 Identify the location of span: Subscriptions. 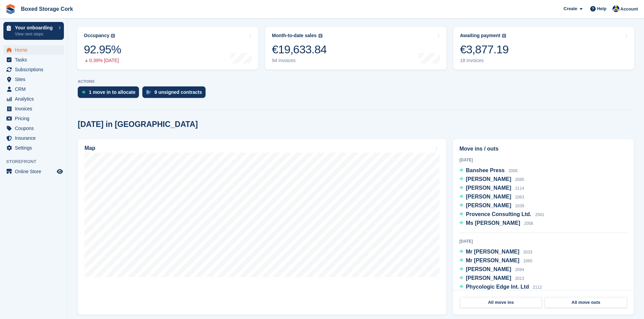
(35, 69).